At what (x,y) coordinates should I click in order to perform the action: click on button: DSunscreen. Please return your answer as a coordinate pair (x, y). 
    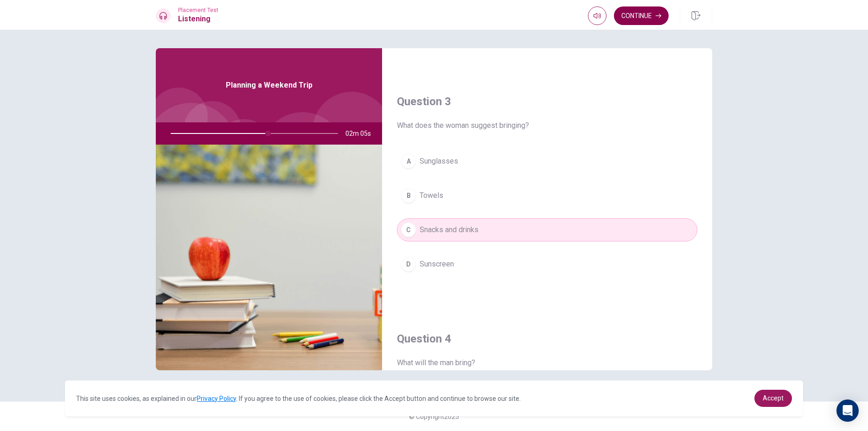
    Looking at the image, I should click on (547, 264).